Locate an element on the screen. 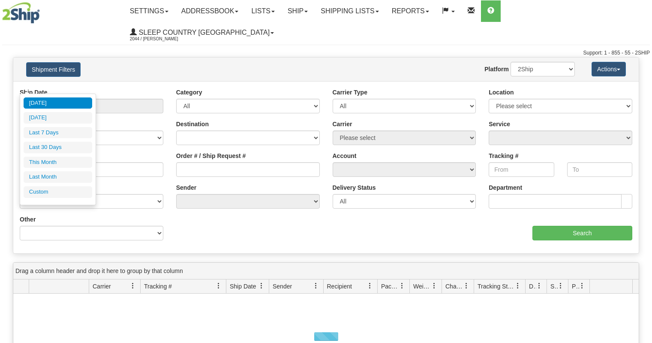  span: Tracking # is located at coordinates (158, 286).